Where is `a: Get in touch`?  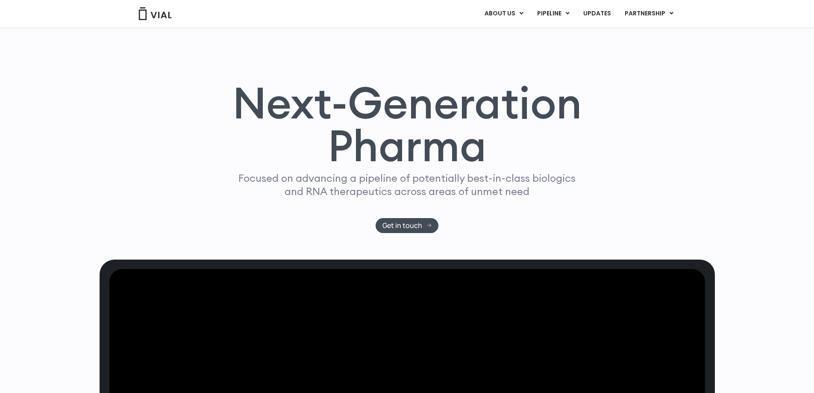
a: Get in touch is located at coordinates (407, 225).